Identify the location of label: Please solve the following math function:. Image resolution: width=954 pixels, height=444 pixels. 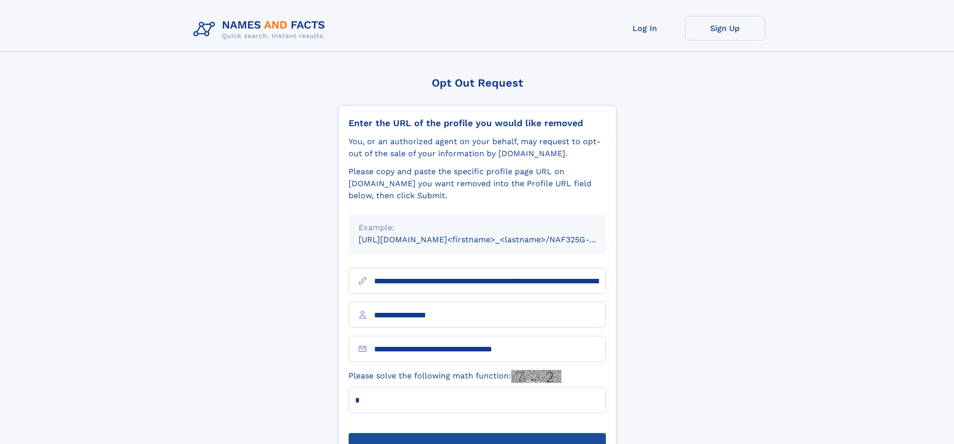
(454, 376).